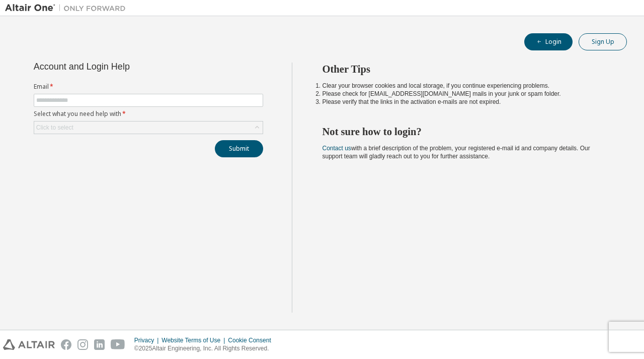  I want to click on span: with a brief description of the problem, your registered e-mail id and company details. Our suppo..., so click(456, 152).